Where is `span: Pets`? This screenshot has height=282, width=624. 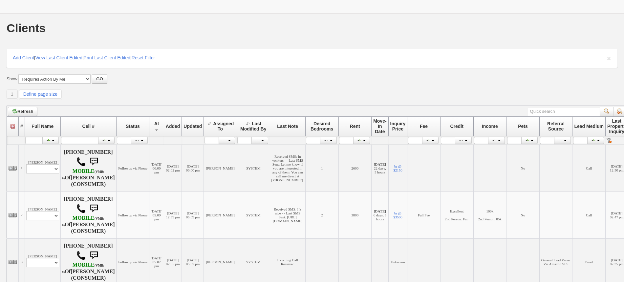
span: Pets is located at coordinates (523, 126).